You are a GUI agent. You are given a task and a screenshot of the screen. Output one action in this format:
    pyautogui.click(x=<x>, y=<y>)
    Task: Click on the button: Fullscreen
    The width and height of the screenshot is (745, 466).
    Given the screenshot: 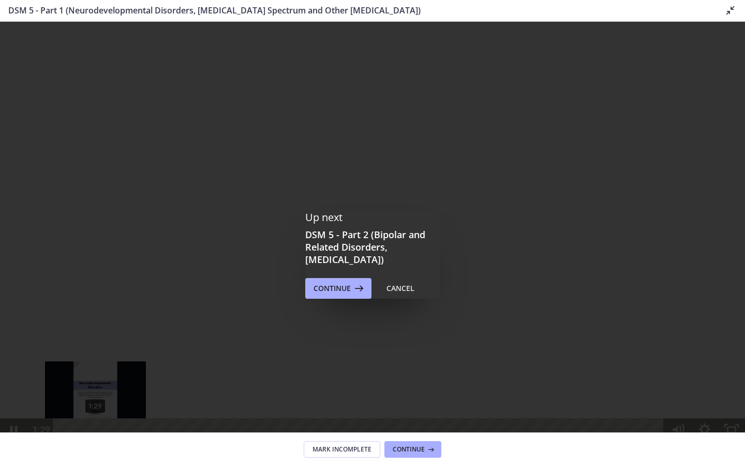 What is the action you would take?
    pyautogui.click(x=732, y=408)
    